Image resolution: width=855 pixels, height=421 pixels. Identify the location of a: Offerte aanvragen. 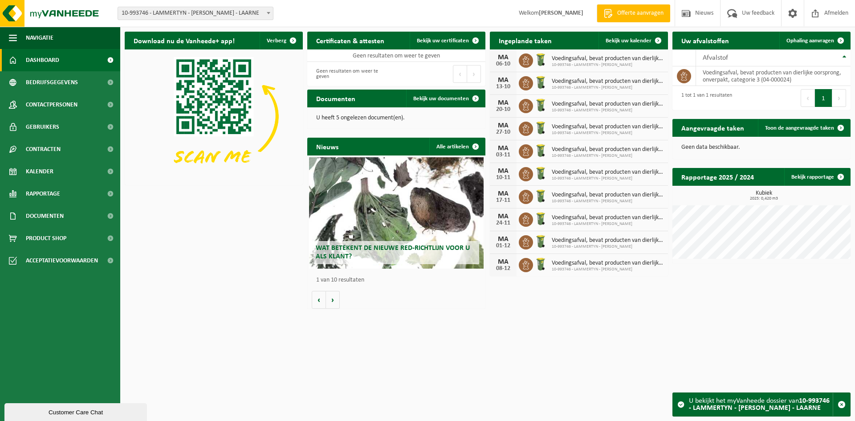
(633, 13).